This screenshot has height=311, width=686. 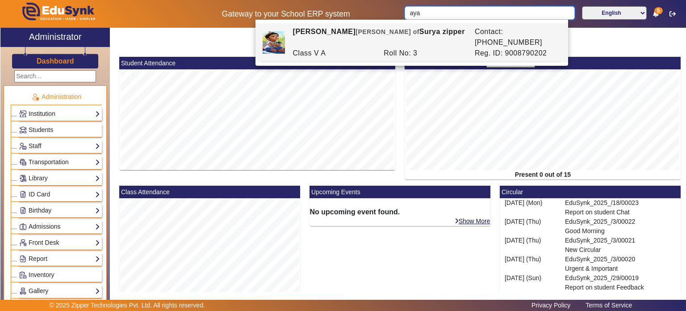 I want to click on div: Reg. ID: 9008790202, so click(x=516, y=53).